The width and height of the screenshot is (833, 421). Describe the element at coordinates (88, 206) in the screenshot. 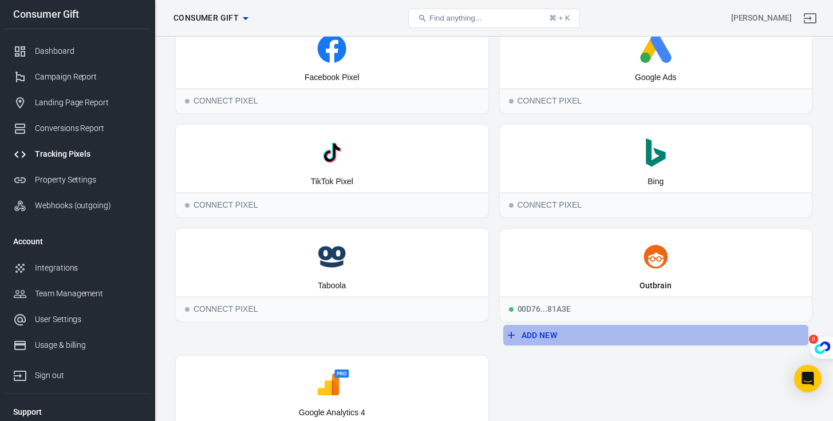

I see `div: Webhooks (outgoing)` at that location.